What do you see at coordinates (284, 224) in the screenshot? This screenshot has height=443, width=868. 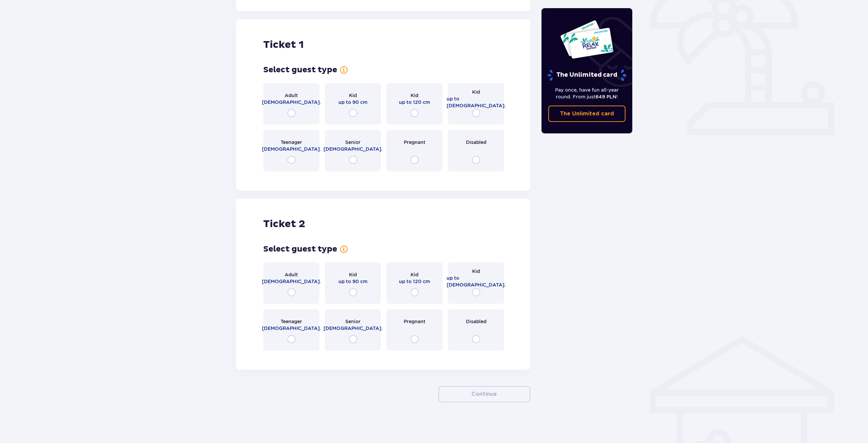 I see `h2: Ticket 2` at bounding box center [284, 224].